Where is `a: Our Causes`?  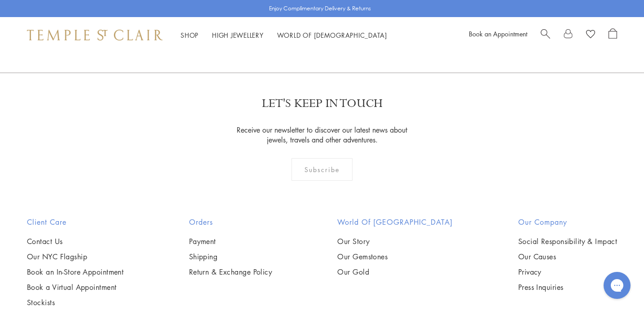 a: Our Causes is located at coordinates (568, 257).